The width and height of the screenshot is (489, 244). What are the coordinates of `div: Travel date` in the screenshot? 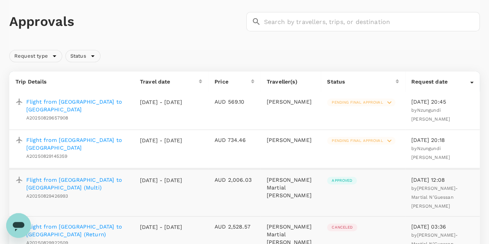 It's located at (169, 82).